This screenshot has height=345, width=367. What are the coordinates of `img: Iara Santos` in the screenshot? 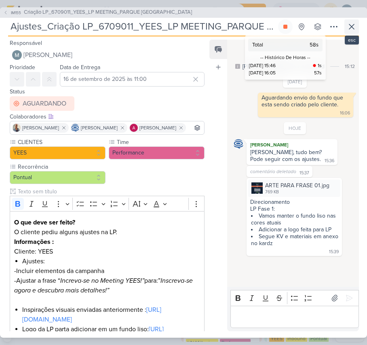 It's located at (17, 128).